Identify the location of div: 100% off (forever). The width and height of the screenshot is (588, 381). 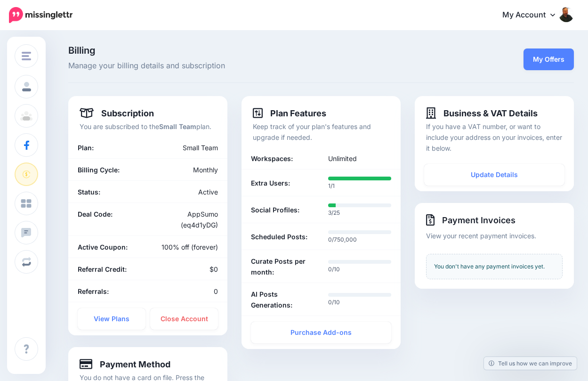
(187, 247).